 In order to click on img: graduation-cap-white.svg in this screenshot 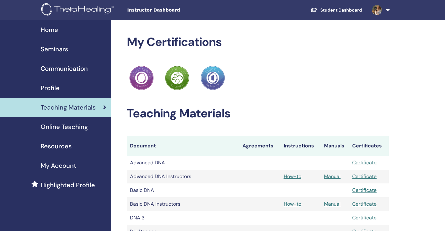, I will do `click(314, 10)`.